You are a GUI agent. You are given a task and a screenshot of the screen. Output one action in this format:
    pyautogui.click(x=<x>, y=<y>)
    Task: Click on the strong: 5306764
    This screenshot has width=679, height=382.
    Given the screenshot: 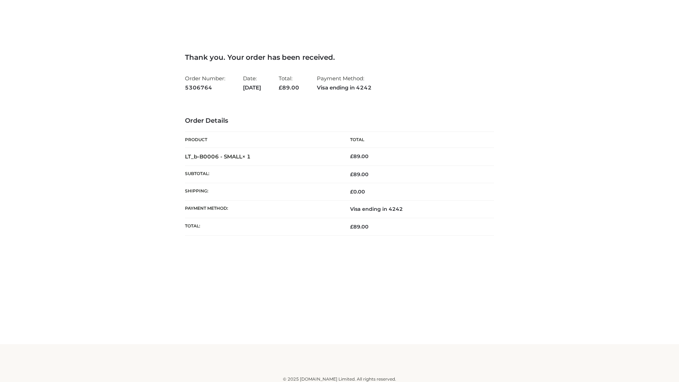 What is the action you would take?
    pyautogui.click(x=205, y=88)
    